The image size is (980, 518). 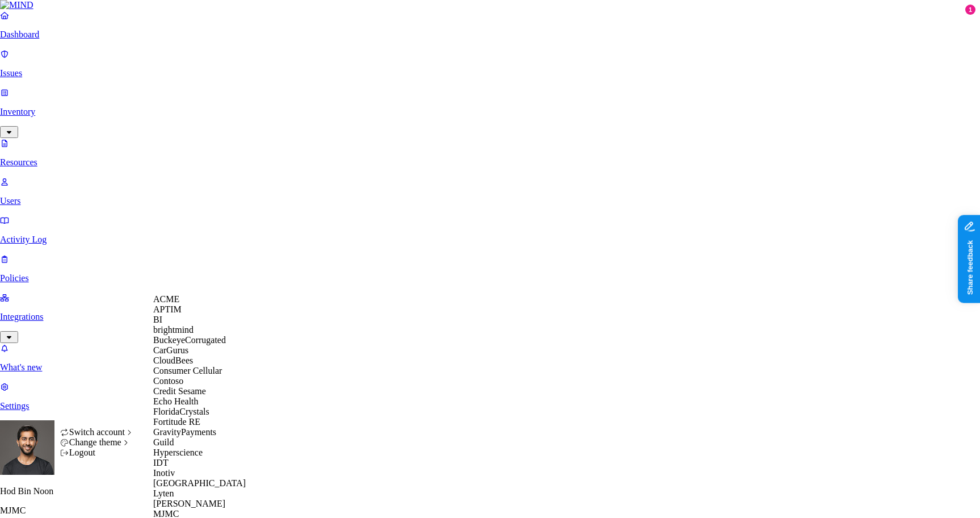 I want to click on span: Consumer Cellular, so click(x=187, y=370).